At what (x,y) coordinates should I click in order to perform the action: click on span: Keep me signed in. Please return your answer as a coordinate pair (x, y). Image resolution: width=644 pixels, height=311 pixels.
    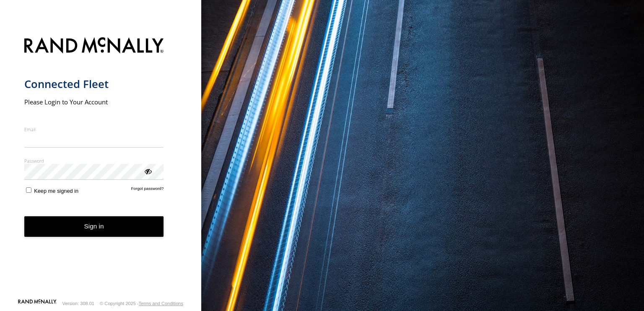
    Looking at the image, I should click on (57, 191).